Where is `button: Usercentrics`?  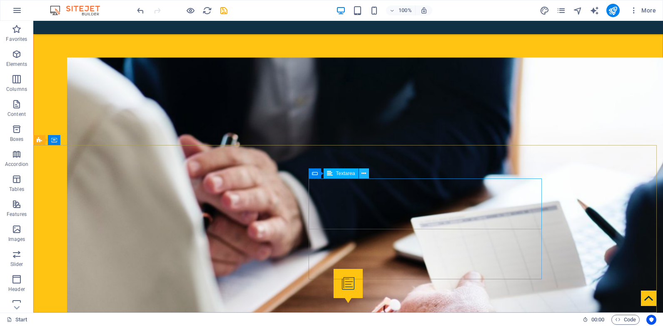 button: Usercentrics is located at coordinates (652, 320).